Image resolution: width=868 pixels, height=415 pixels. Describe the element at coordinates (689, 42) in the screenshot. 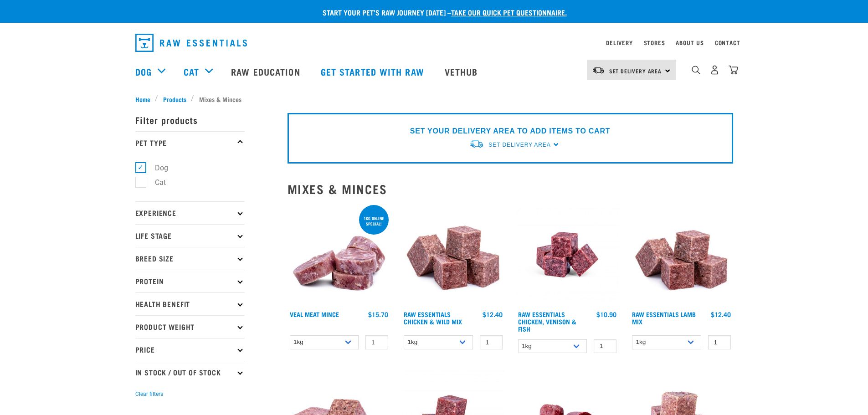

I see `a: About Us` at that location.